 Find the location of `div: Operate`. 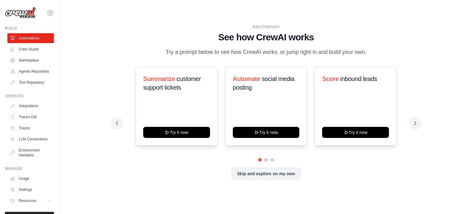

div: Operate is located at coordinates (29, 96).